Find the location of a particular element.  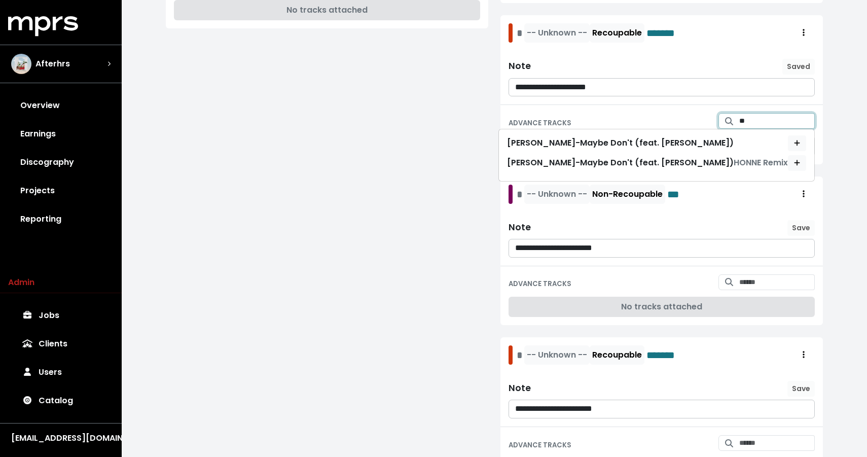

a: Catalog is located at coordinates (61, 401).